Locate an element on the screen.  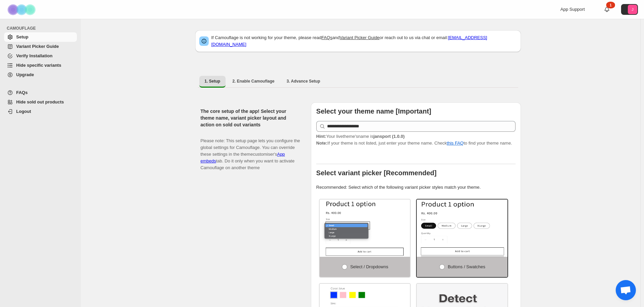
span: Verify Installation is located at coordinates (34, 56).